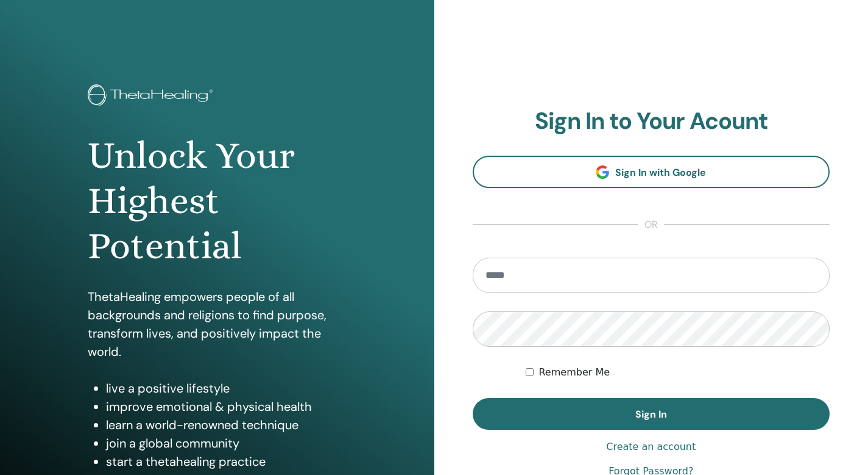 The height and width of the screenshot is (475, 868). Describe the element at coordinates (651, 414) in the screenshot. I see `button: Sign In` at that location.